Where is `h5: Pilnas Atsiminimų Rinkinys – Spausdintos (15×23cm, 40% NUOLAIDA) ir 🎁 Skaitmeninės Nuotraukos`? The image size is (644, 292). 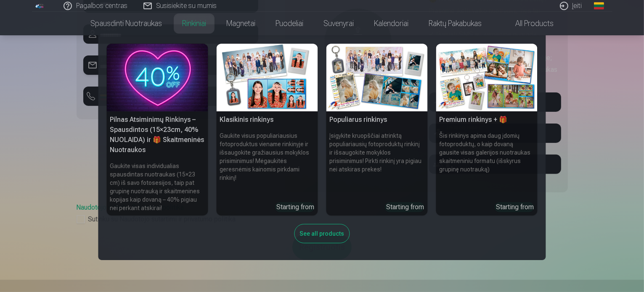
h5: Pilnas Atsiminimų Rinkinys – Spausdintos (15×23cm, 40% NUOLAIDA) ir 🎁 Skaitmeninės Nuotraukos is located at coordinates (157, 135).